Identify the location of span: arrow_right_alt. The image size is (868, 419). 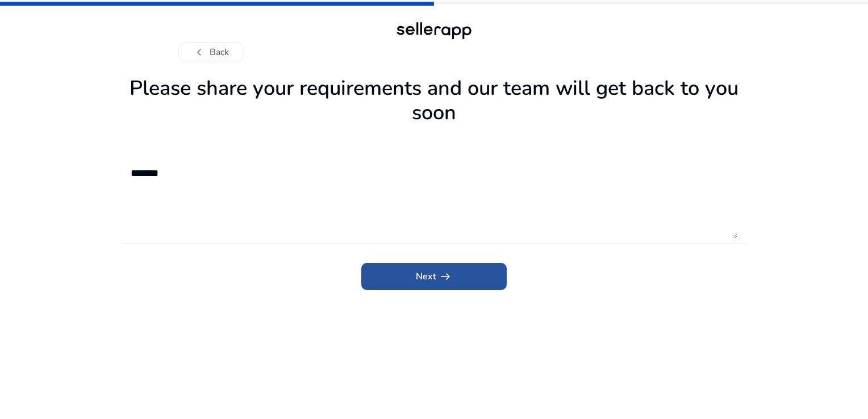
(446, 277).